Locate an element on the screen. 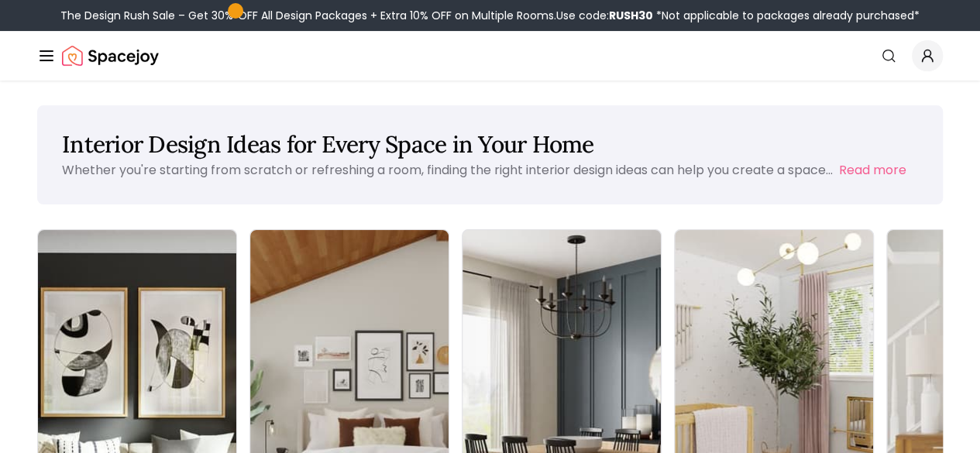 The width and height of the screenshot is (980, 453). span: Use code: is located at coordinates (604, 15).